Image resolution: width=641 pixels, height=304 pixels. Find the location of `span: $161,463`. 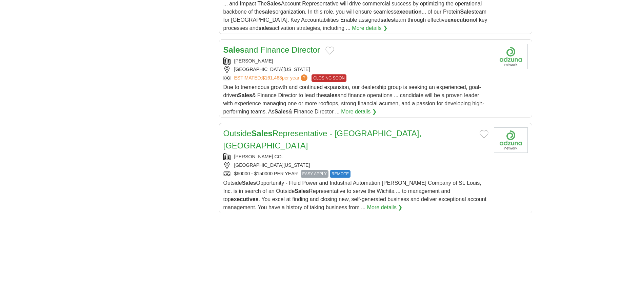

span: $161,463 is located at coordinates (272, 78).